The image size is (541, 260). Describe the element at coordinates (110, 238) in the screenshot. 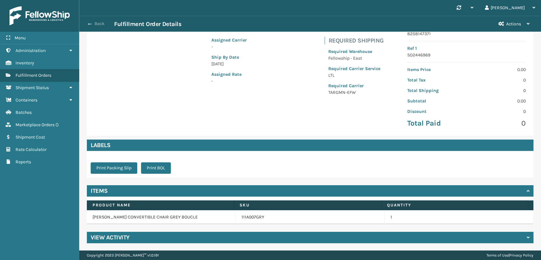

I see `h4: View Activity` at that location.